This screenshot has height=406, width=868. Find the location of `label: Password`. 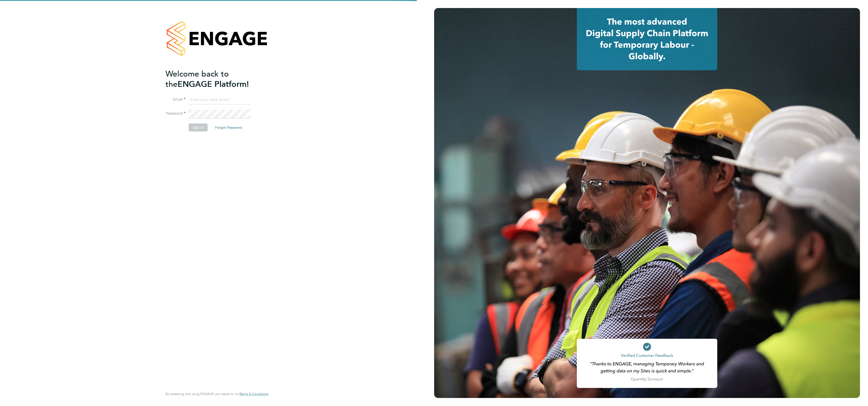

label: Password is located at coordinates (176, 113).